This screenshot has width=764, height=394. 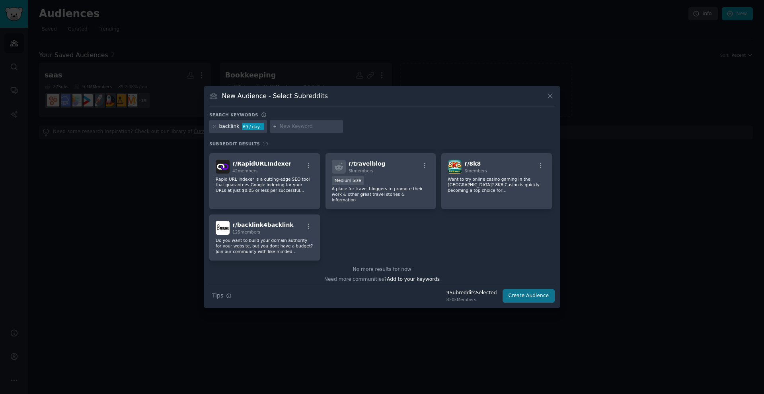 I want to click on div: No more results for now, so click(x=382, y=270).